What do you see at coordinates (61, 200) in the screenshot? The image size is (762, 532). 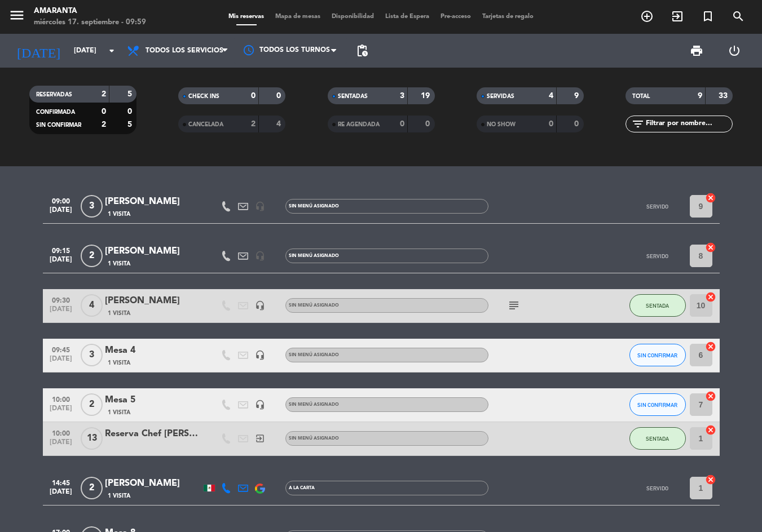 I see `span: 09:00` at bounding box center [61, 200].